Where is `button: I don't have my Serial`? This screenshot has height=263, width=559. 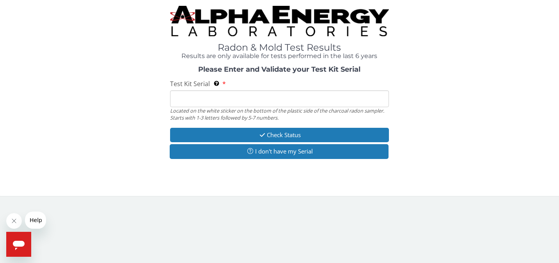 button: I don't have my Serial is located at coordinates (279, 151).